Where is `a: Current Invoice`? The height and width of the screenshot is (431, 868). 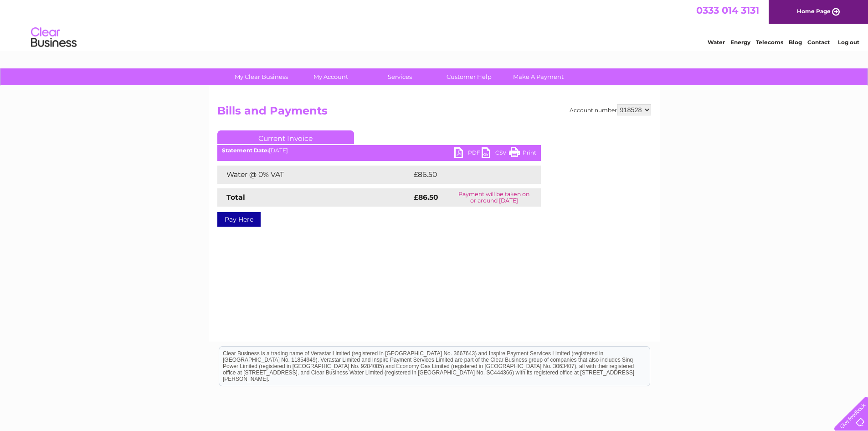
a: Current Invoice is located at coordinates (286, 138).